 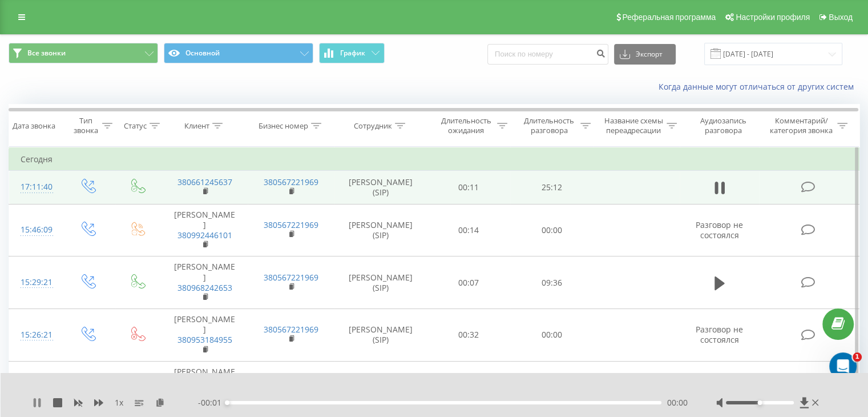 What do you see at coordinates (35, 282) in the screenshot?
I see `div: 15:29:21` at bounding box center [35, 282].